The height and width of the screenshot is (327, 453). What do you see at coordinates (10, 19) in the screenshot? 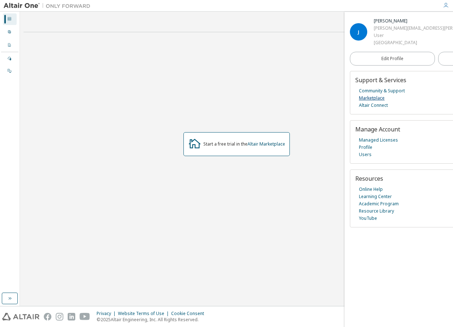
I see `div: Dashboard` at bounding box center [10, 19].